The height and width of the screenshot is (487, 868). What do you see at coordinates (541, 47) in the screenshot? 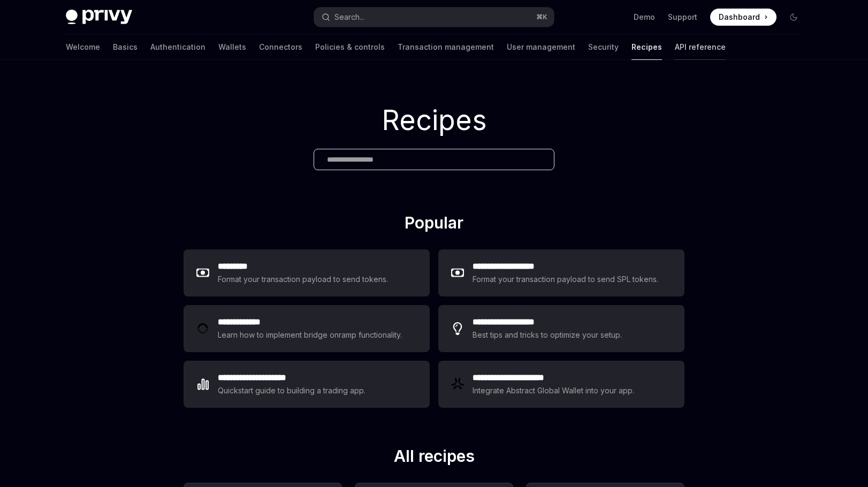
I see `a: User management` at bounding box center [541, 47].